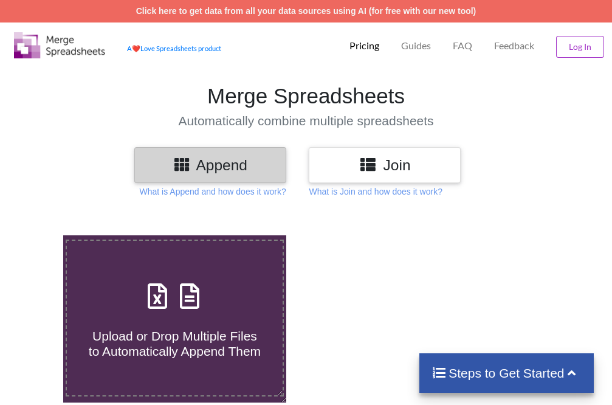 The width and height of the screenshot is (612, 405). What do you see at coordinates (385, 165) in the screenshot?
I see `h3: Join` at bounding box center [385, 165].